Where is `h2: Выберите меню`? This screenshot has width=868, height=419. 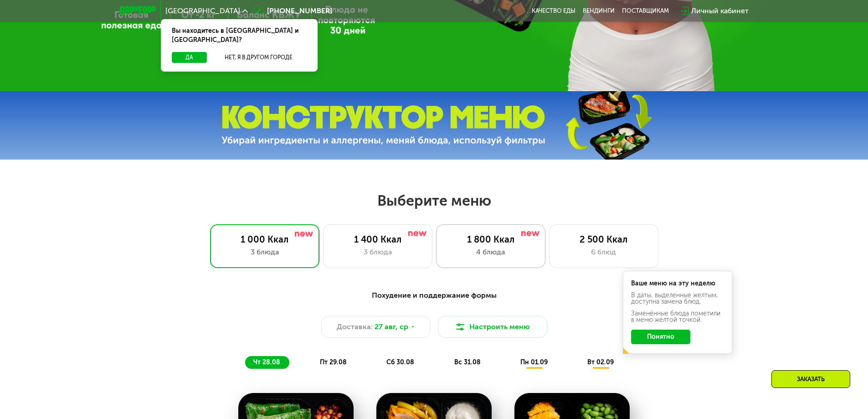
h2: Выберите меню is located at coordinates (434, 201).